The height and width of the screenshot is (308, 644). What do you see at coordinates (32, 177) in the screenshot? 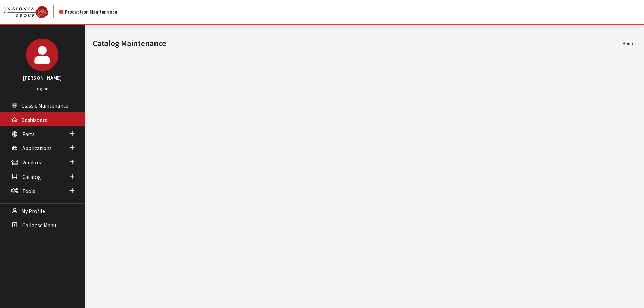
I see `span: Catalog` at bounding box center [32, 177].